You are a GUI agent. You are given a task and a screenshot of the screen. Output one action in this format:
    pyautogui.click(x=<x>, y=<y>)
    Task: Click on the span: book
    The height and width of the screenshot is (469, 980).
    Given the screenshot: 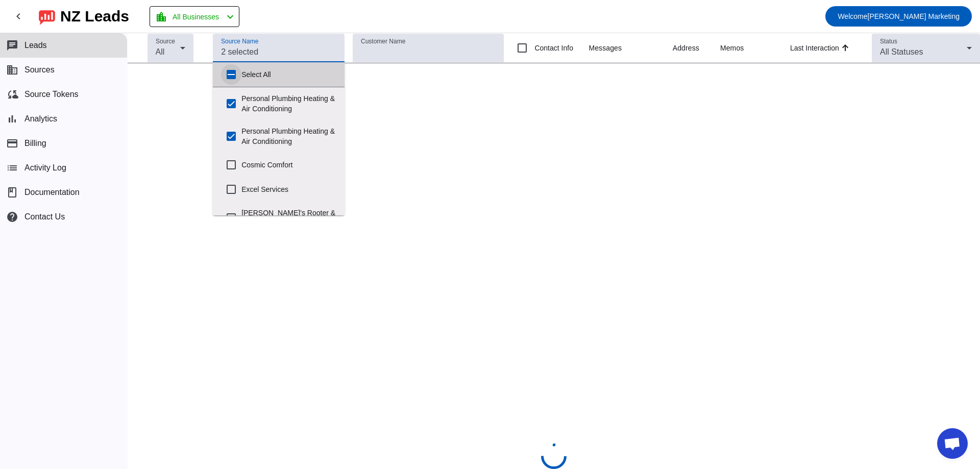 What is the action you would take?
    pyautogui.click(x=12, y=192)
    